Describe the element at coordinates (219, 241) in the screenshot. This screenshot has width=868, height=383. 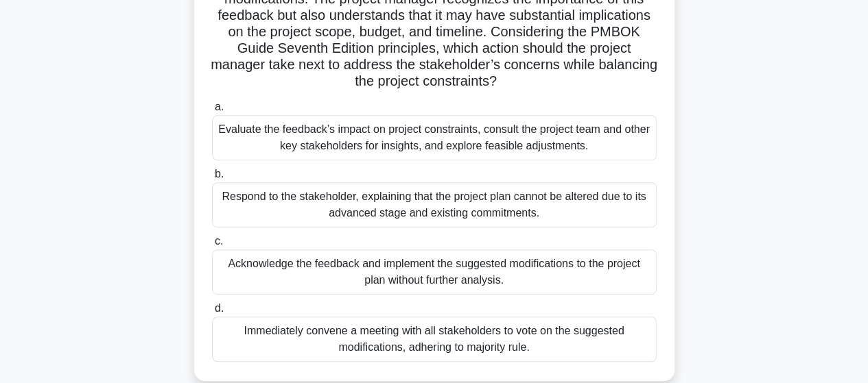
I see `span: c.` at that location.